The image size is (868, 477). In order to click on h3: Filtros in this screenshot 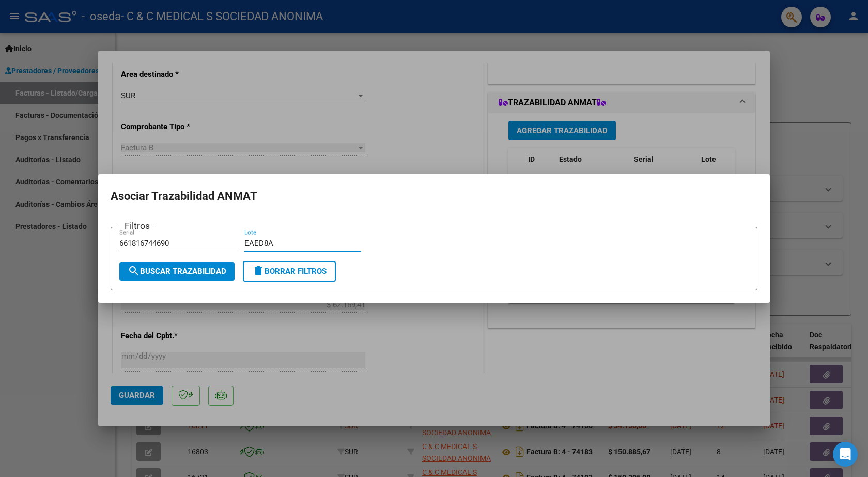, I will do `click(137, 226)`.